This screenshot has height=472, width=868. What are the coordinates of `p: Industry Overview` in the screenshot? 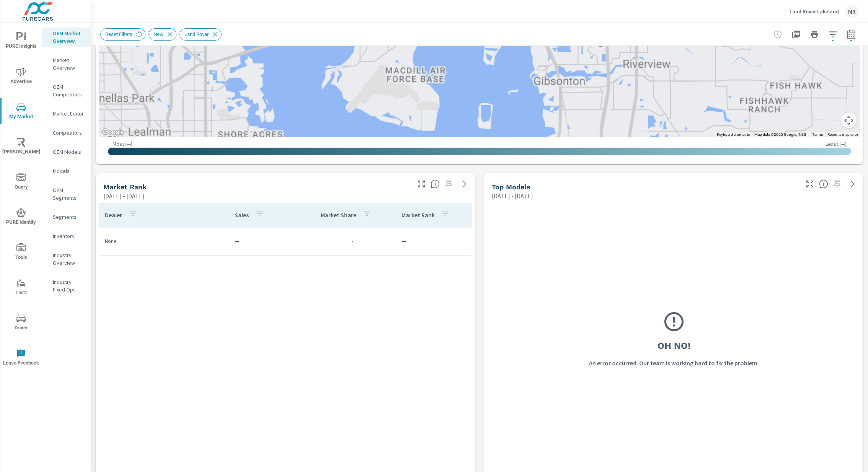 It's located at (69, 259).